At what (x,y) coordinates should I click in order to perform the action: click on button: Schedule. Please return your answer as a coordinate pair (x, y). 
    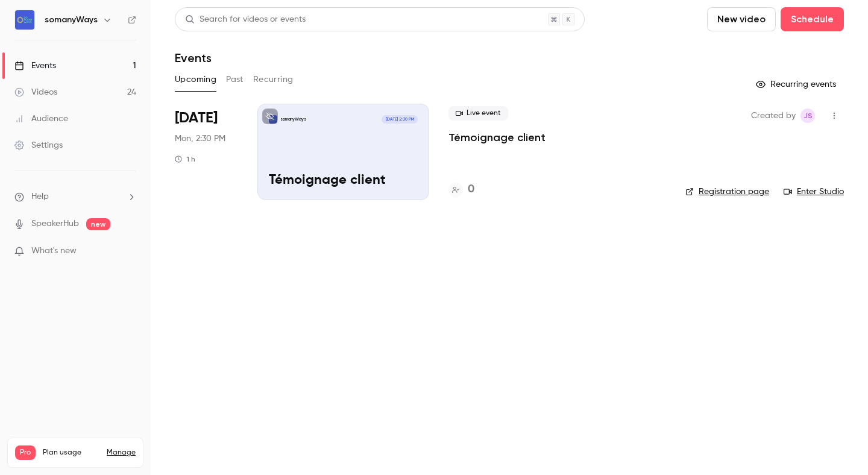
    Looking at the image, I should click on (812, 19).